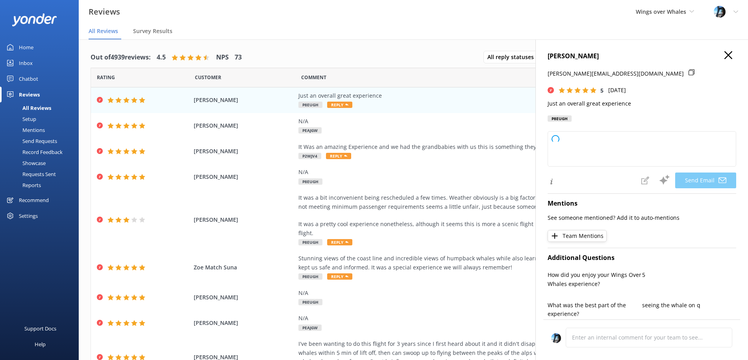 The image size is (748, 360). What do you see at coordinates (641, 218) in the screenshot?
I see `p: See someone mentioned? Add it to auto-mentions` at bounding box center [641, 218].